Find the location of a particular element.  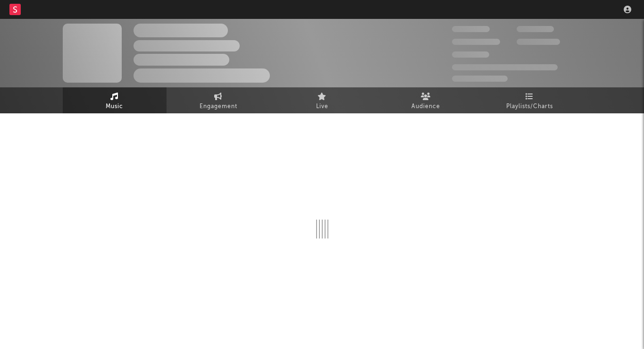

span: Audience is located at coordinates (426, 107).